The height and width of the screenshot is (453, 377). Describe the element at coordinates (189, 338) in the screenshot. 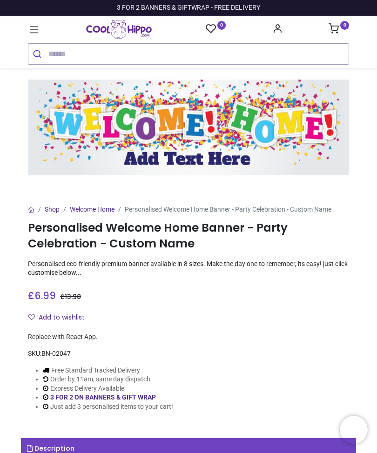

I see `div: Replace with React App.` at that location.